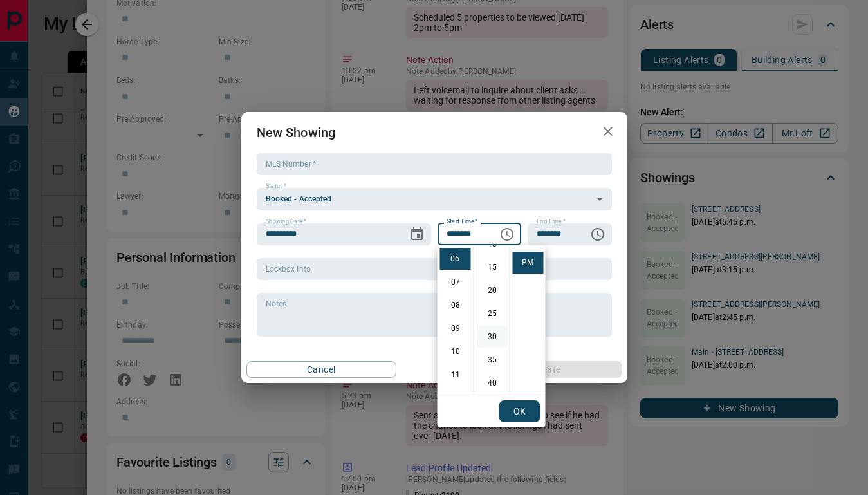 Image resolution: width=868 pixels, height=495 pixels. I want to click on ul: Select minutes, so click(492, 320).